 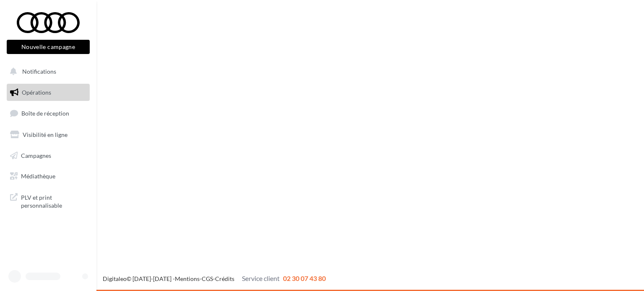 I want to click on span: Service client, so click(x=261, y=278).